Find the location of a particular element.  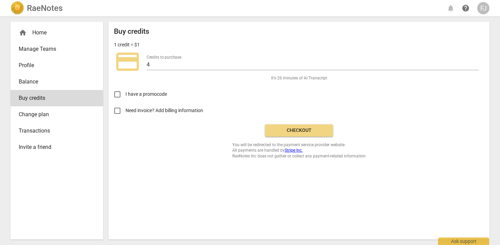

span: Change plan is located at coordinates (54, 114).